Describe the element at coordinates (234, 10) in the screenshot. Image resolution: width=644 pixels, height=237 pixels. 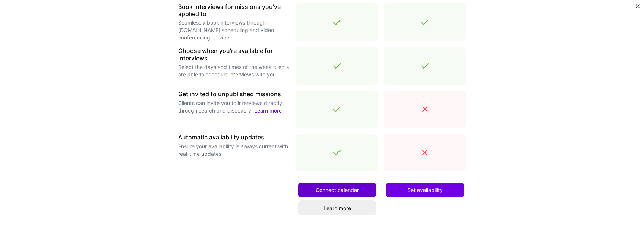
I see `h3: Book interviews for missions you've applied to` at that location.